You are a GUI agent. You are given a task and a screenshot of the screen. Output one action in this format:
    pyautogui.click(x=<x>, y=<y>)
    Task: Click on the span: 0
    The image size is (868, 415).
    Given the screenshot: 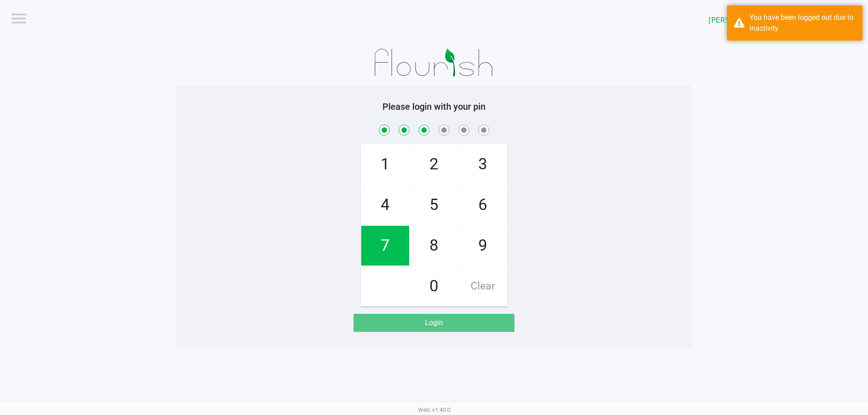 What is the action you would take?
    pyautogui.click(x=434, y=286)
    